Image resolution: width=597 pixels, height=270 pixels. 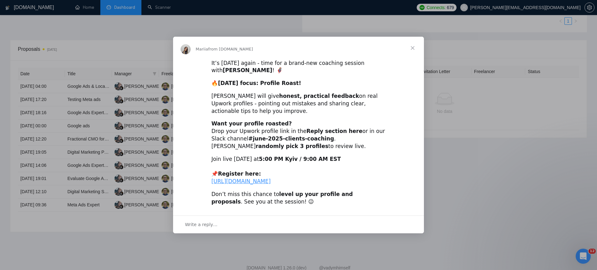 What do you see at coordinates (282, 198) in the screenshot?
I see `b: level up your profile and proposals` at bounding box center [282, 198].